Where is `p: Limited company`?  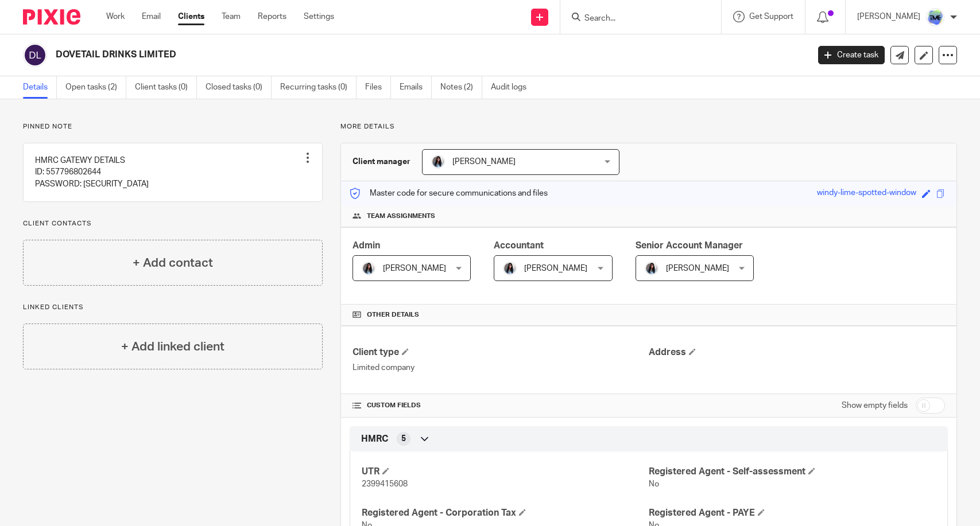 p: Limited company is located at coordinates (501, 368).